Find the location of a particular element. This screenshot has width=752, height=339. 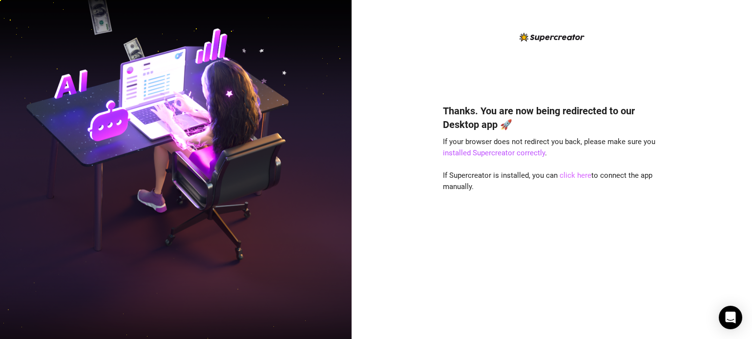

h4: Thanks. You are now being redirected to our Desktop app 🚀 is located at coordinates (552, 118).